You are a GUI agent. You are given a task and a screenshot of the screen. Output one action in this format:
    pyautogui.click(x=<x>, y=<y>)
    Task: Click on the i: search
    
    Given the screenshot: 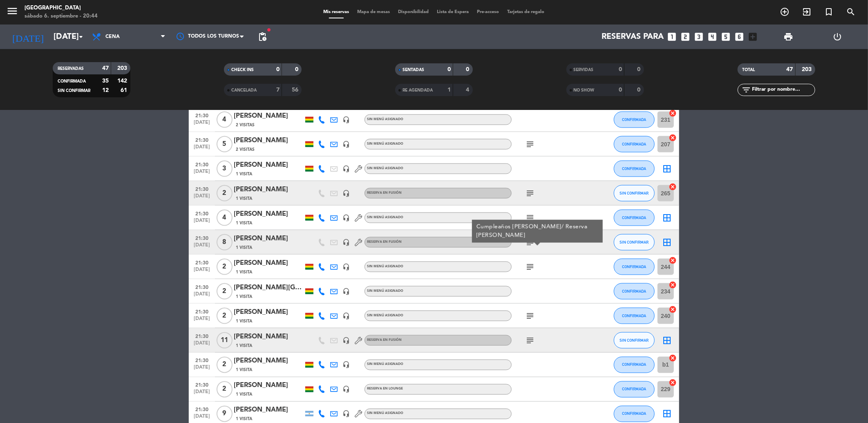 What is the action you would take?
    pyautogui.click(x=851, y=11)
    